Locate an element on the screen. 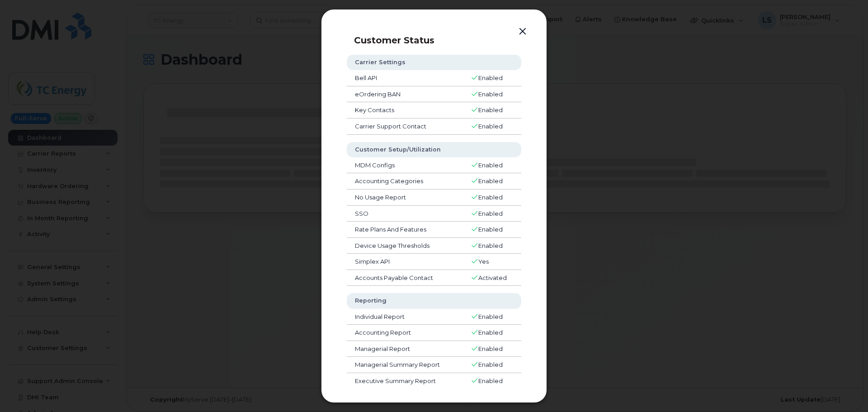 This screenshot has width=868, height=412. td: Rate Plans And Features is located at coordinates (405, 230).